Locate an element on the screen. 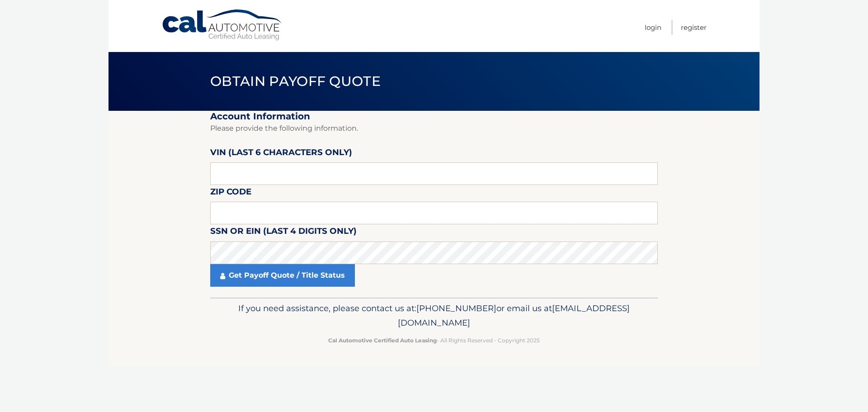  a: Register is located at coordinates (694, 27).